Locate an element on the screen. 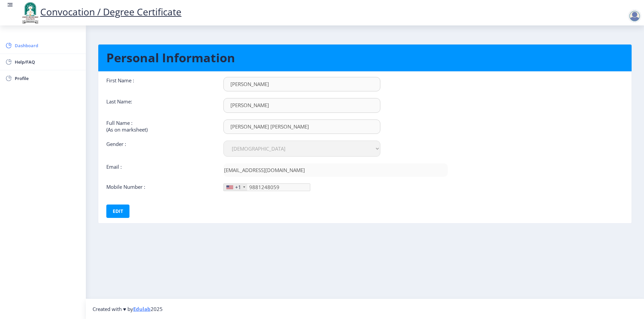 This screenshot has width=644, height=319. div: Mobile Number : is located at coordinates (159, 187).